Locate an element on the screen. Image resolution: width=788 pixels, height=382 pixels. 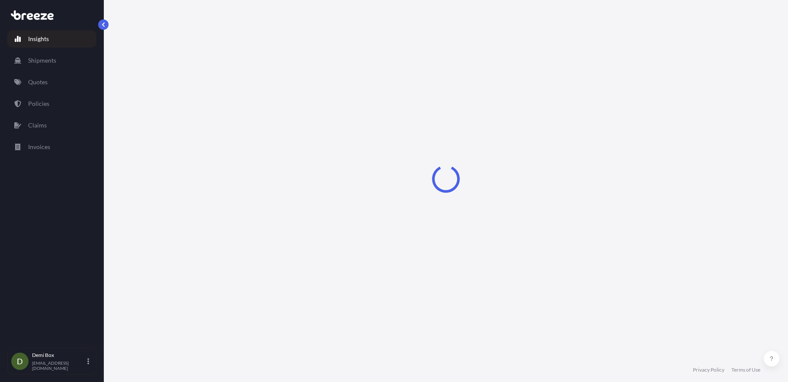
p: Insights is located at coordinates (38, 39).